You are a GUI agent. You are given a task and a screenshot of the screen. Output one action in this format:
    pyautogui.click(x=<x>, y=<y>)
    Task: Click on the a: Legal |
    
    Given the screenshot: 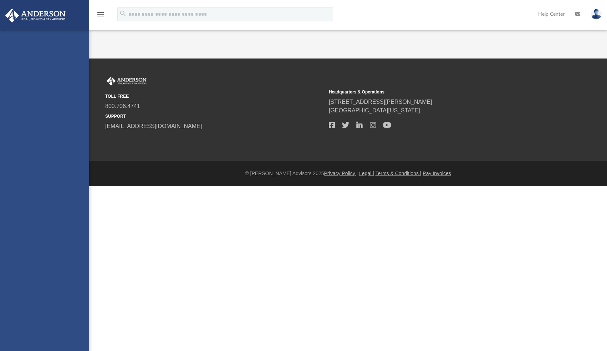 What is the action you would take?
    pyautogui.click(x=367, y=173)
    